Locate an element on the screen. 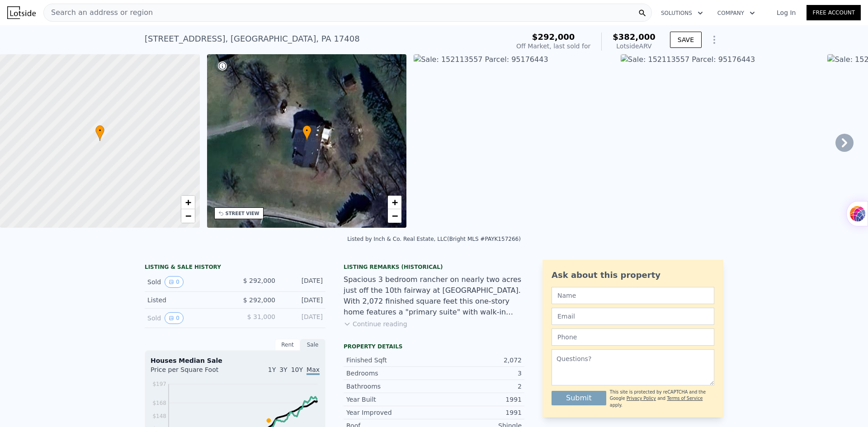  div: Finished Sqft is located at coordinates (390, 360).